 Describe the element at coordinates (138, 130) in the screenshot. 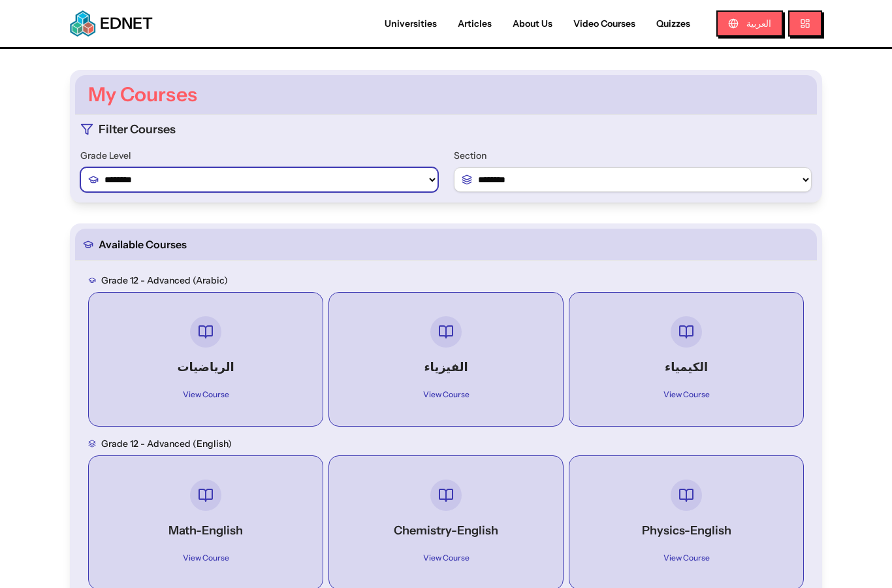

I see `h2: Filter Courses` at that location.